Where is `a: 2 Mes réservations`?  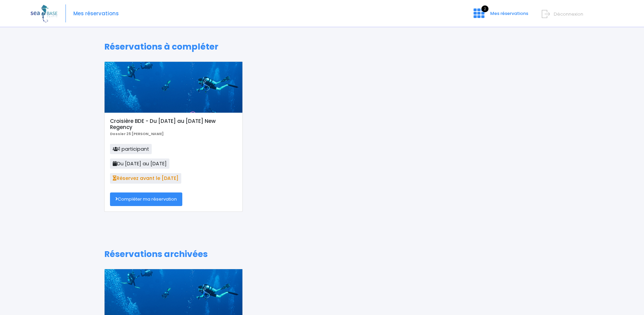 a: 2 Mes réservations is located at coordinates (500, 16).